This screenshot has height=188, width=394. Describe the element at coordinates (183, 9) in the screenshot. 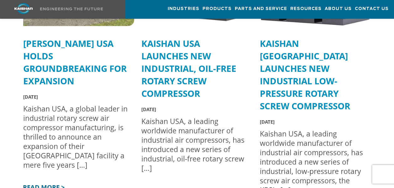

I see `span: Industries` at that location.